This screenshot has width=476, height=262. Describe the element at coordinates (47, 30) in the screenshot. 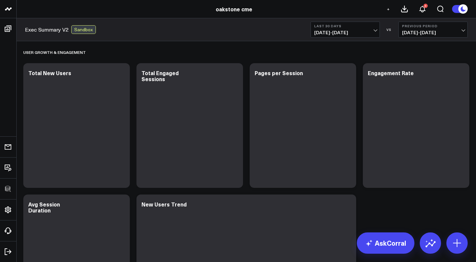

I see `a: Exec Summary V2` at that location.